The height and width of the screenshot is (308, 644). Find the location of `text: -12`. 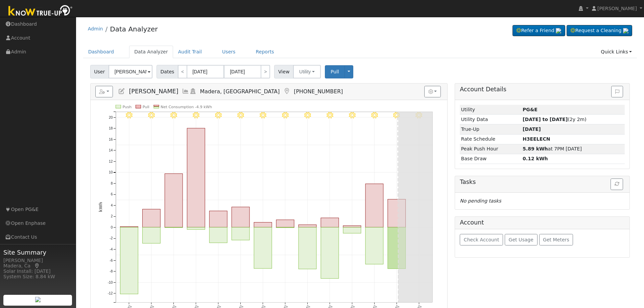

text: -12 is located at coordinates (110, 293).